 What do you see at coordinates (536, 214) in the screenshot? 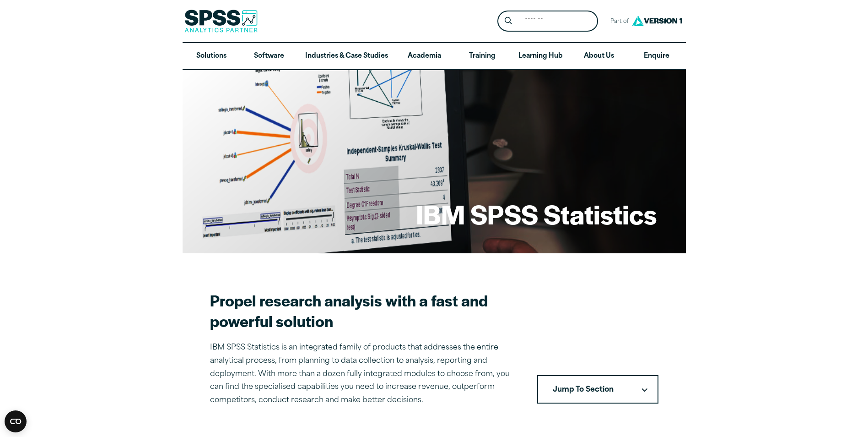
I see `h1: IBM SPSS Statistics` at bounding box center [536, 214].